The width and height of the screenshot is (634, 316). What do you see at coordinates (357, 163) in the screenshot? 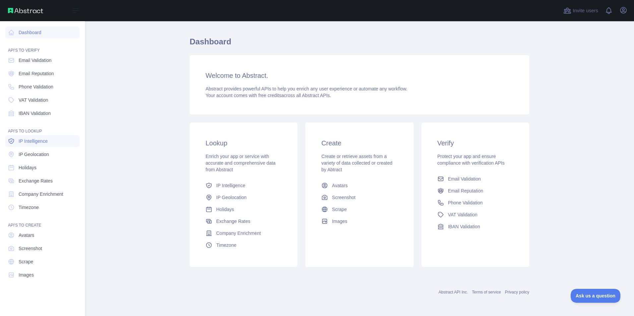
I see `span: Create or retrieve assets from a variety of data collected or created by Abtract` at bounding box center [357, 163].